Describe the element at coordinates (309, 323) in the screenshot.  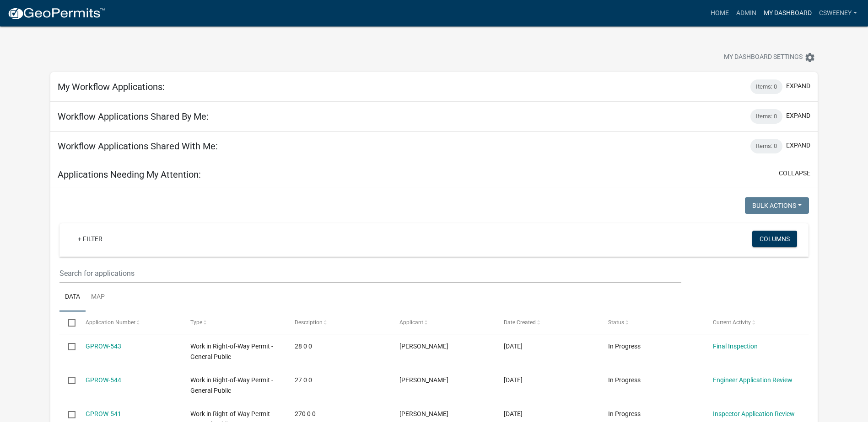
I see `span: Description` at that location.